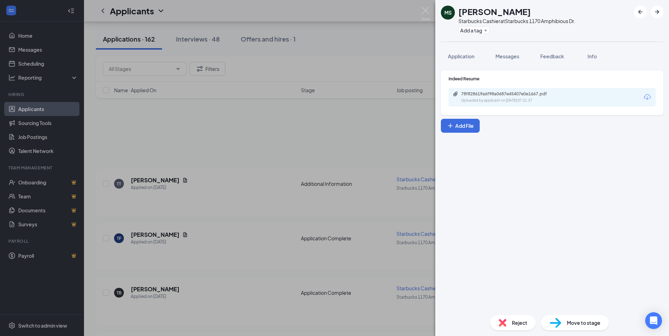 The width and height of the screenshot is (669, 336). Describe the element at coordinates (516, 21) in the screenshot. I see `div: Starbucks Cashier at Starbucks 1170 Amphibious Dr.` at that location.